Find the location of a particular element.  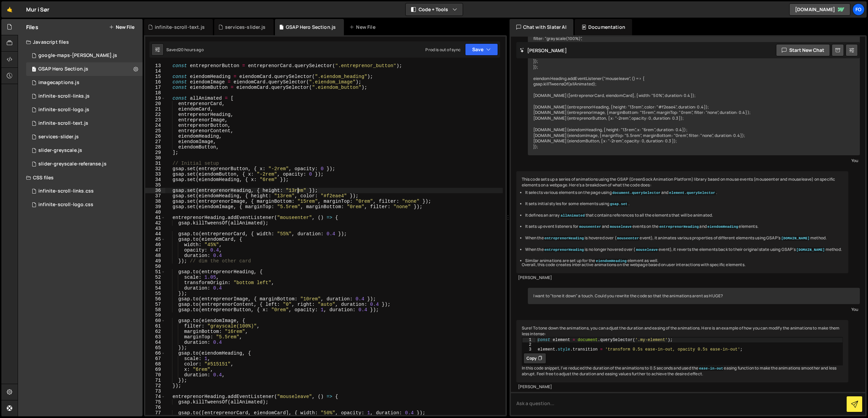

li: It selects various elements on the page using and . is located at coordinates (684, 193).